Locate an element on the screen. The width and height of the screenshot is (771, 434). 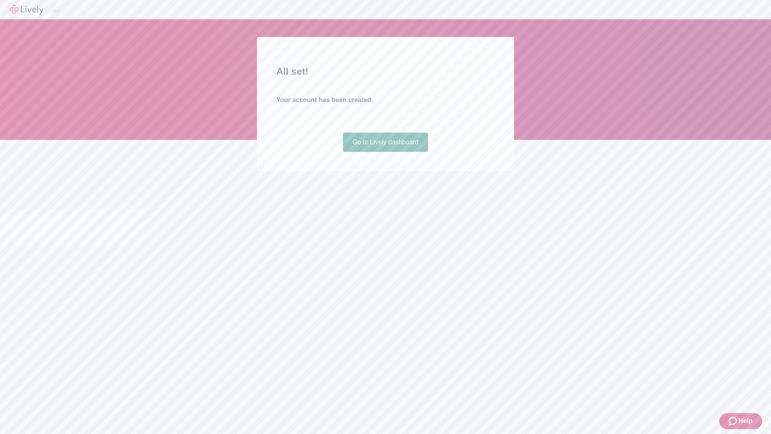
button: Log out is located at coordinates (56, 11).